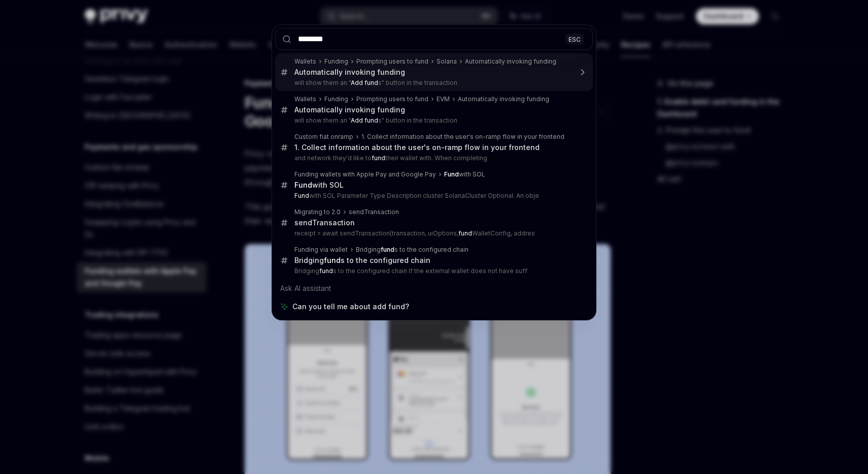 Image resolution: width=868 pixels, height=474 pixels. Describe the element at coordinates (443, 99) in the screenshot. I see `div: EVM` at that location.